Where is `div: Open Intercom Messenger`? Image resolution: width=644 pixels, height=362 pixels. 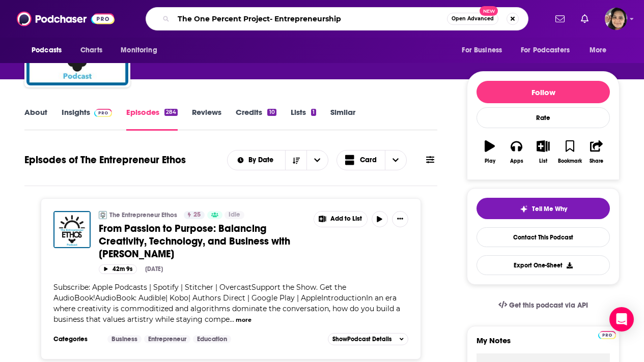
div: Open Intercom Messenger is located at coordinates (622, 319).